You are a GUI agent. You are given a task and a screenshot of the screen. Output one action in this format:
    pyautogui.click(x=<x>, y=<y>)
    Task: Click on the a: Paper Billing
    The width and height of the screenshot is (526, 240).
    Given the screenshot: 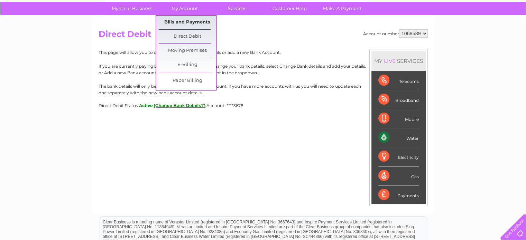 What is the action you would take?
    pyautogui.click(x=187, y=81)
    